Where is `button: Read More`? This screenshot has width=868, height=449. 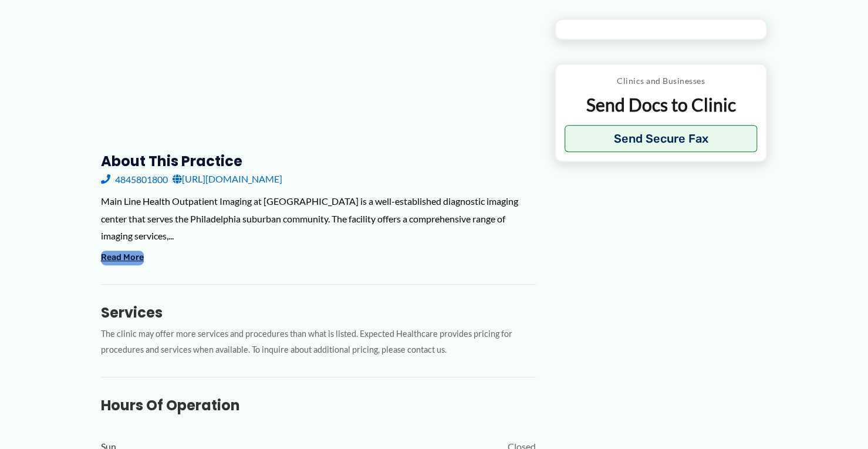
button: Read More is located at coordinates (122, 258).